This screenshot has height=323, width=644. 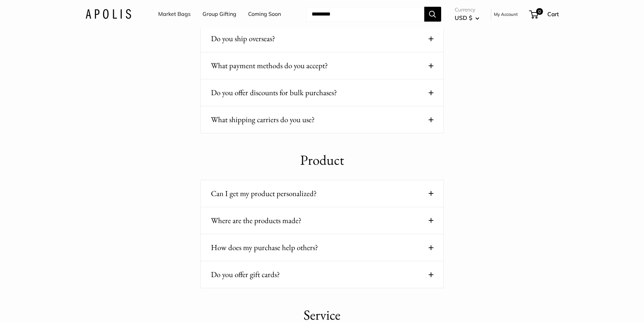 I want to click on img: Apolis, so click(x=108, y=14).